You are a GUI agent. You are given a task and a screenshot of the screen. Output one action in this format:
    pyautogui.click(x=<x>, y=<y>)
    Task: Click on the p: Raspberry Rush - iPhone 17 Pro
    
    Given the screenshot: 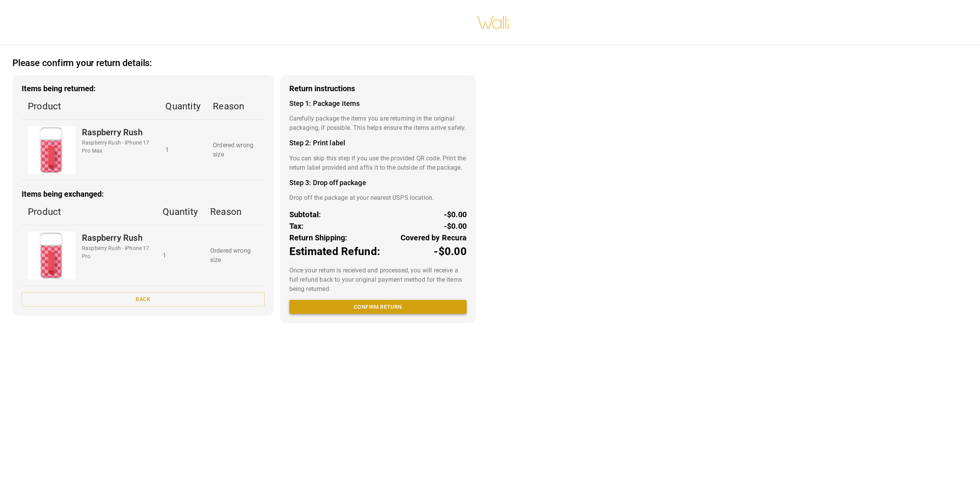 What is the action you would take?
    pyautogui.click(x=116, y=252)
    